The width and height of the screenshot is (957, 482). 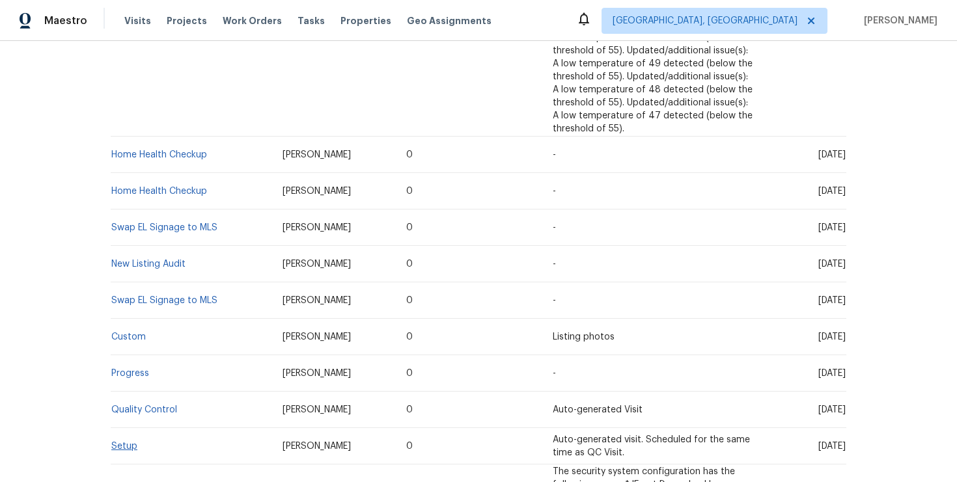 I want to click on span: Visits, so click(x=137, y=21).